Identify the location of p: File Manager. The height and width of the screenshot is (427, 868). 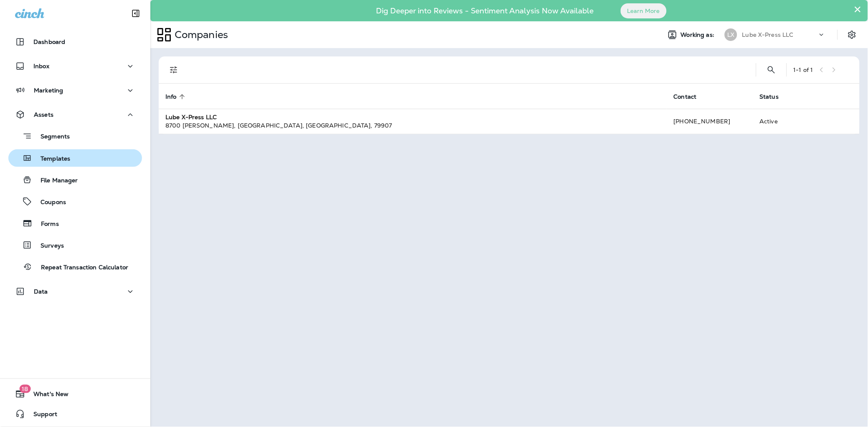
(55, 180).